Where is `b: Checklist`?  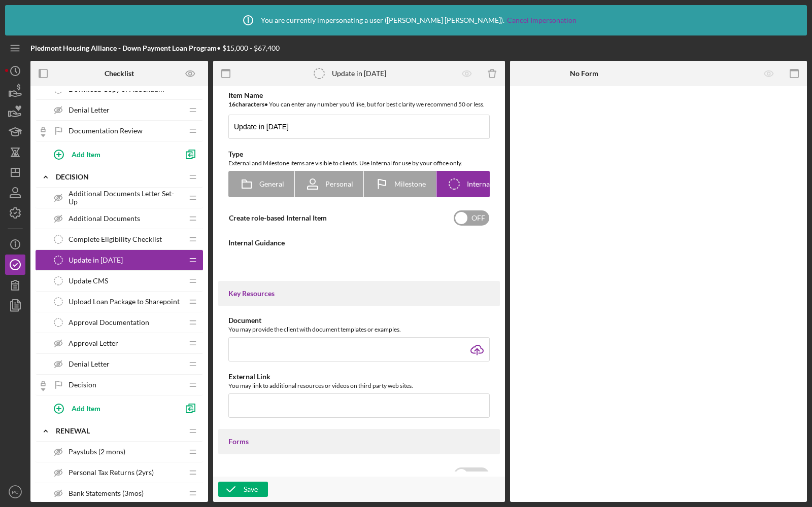
b: Checklist is located at coordinates (119, 73).